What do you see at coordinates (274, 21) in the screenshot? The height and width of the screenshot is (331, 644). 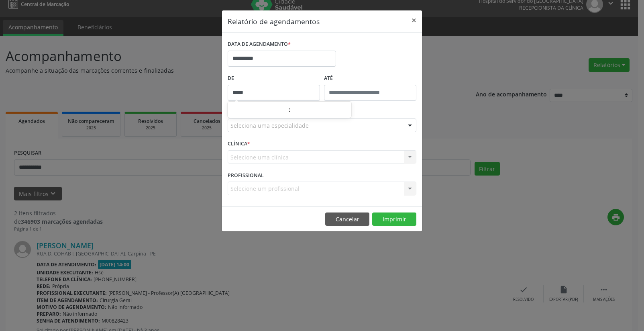 I see `h5: Relatório de agendamentos` at bounding box center [274, 21].